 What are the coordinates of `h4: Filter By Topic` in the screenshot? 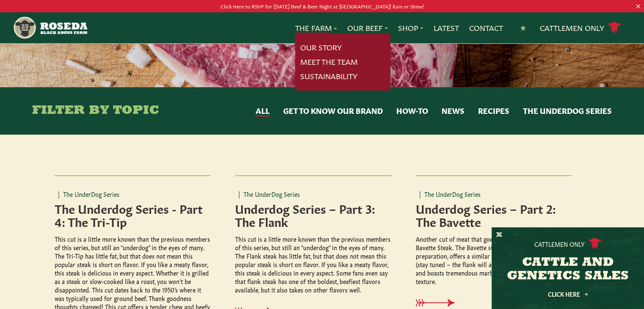 It's located at (96, 111).